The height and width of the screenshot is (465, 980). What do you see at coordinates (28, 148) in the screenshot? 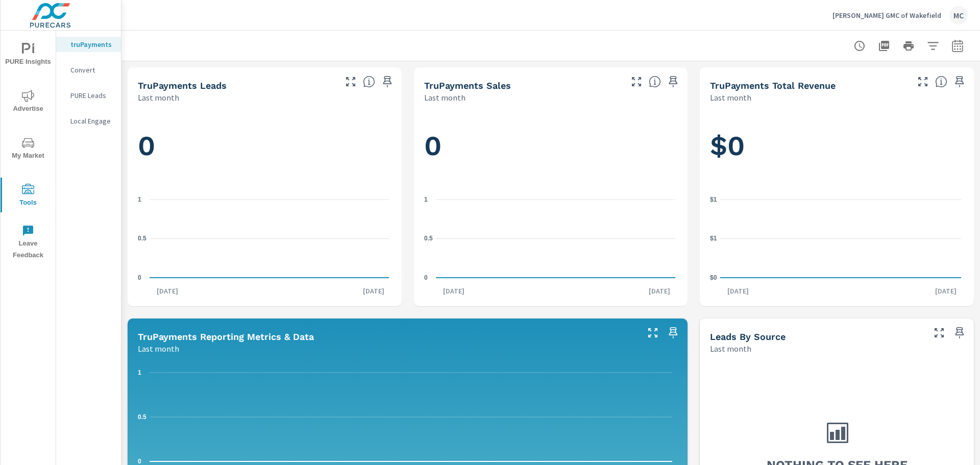
I see `div: nav menu` at bounding box center [28, 148].